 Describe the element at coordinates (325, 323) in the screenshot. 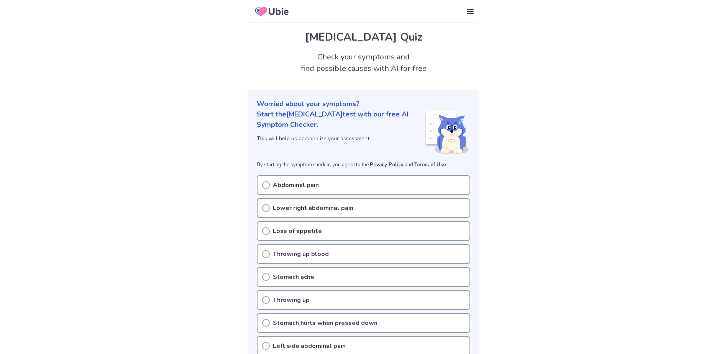

I see `p: Stomach hurts when pressed down` at that location.